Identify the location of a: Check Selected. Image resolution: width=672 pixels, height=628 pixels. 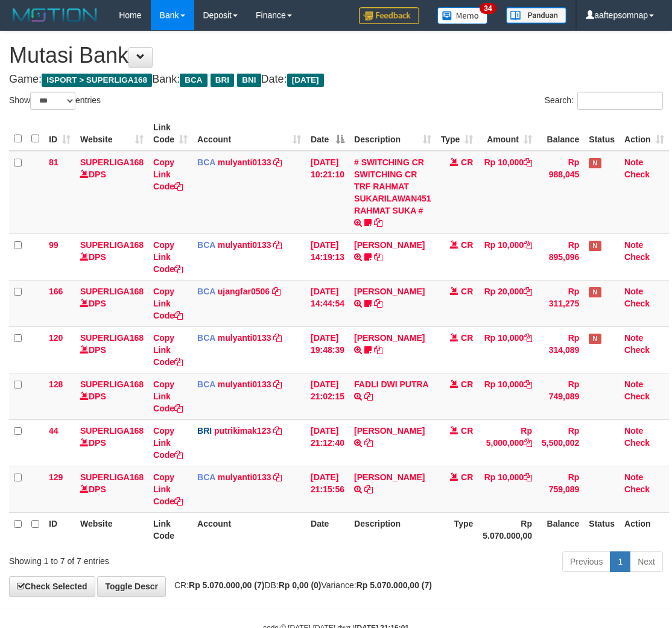
(52, 586).